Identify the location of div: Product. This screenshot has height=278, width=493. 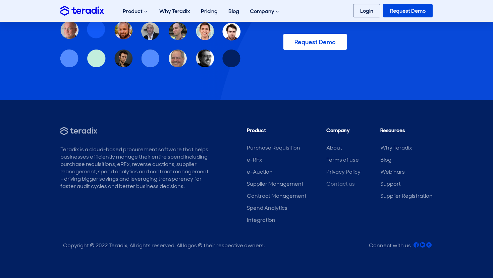
(135, 11).